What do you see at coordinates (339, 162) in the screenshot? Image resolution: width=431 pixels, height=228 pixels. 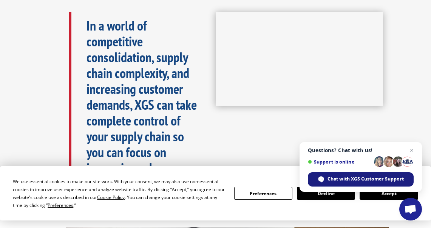 I see `span: Support is online` at bounding box center [339, 162].